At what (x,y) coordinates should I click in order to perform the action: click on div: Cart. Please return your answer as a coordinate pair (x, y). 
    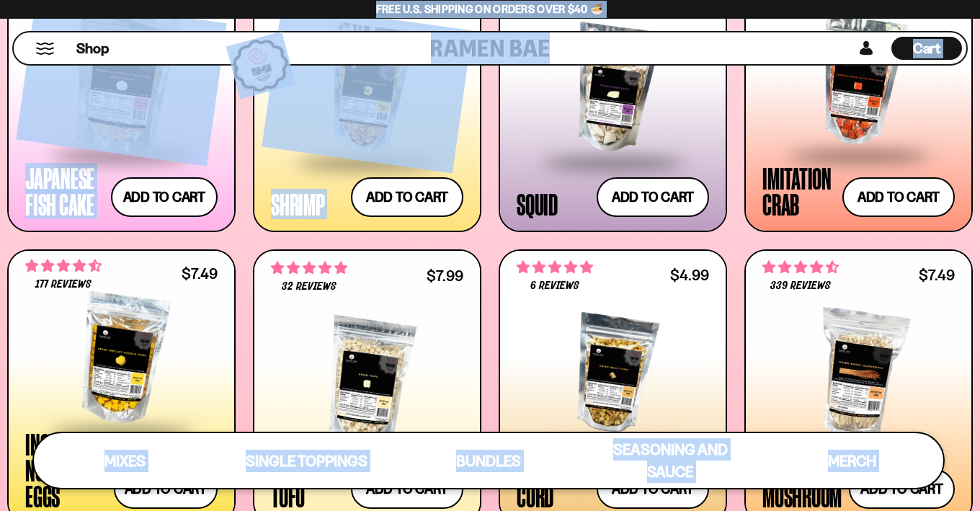
    Looking at the image, I should click on (926, 48).